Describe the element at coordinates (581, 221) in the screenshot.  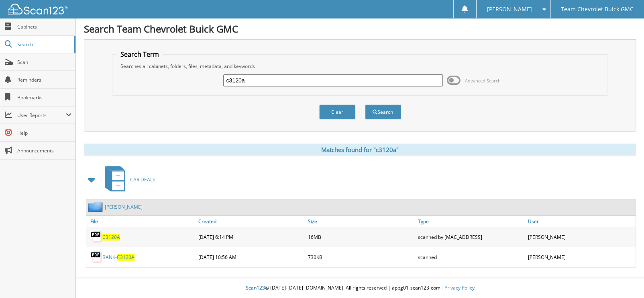
I see `a: User` at that location.